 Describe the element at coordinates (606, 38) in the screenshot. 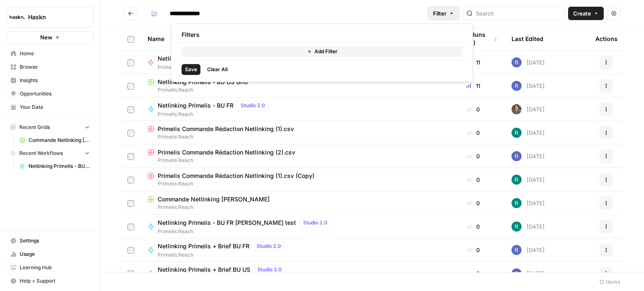

I see `div: Actions` at that location.